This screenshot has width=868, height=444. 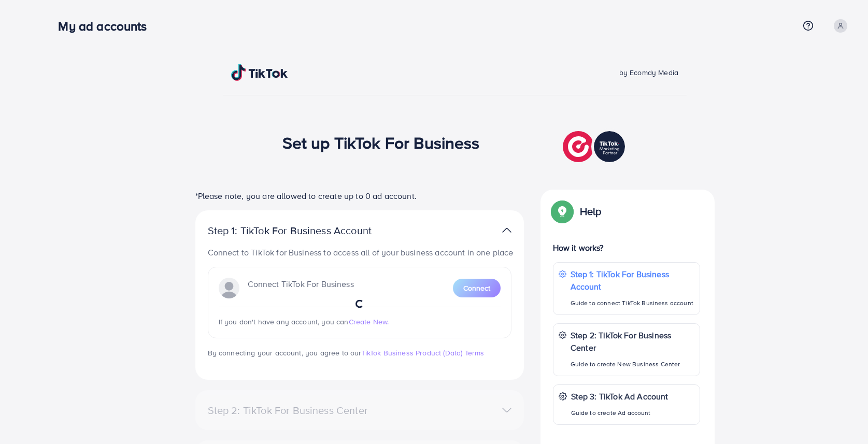 I want to click on p: Guide to create Ad account, so click(x=620, y=413).